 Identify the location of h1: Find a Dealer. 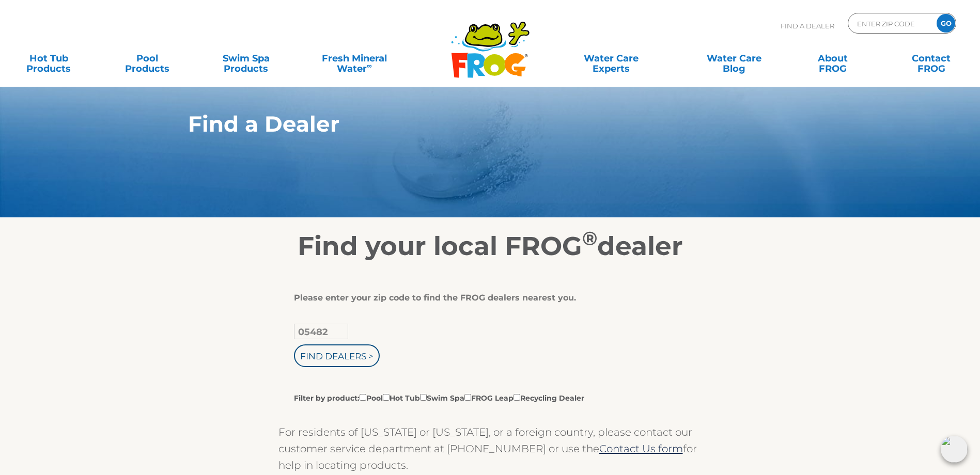
(466, 124).